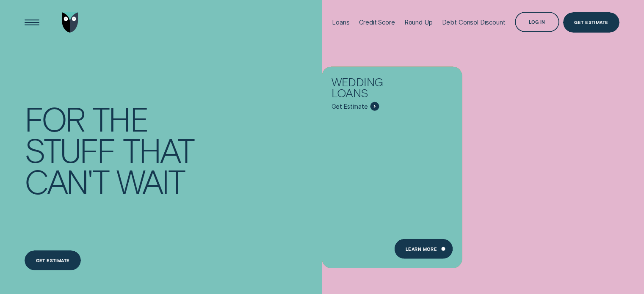 This screenshot has height=294, width=644. Describe the element at coordinates (392, 165) in the screenshot. I see `a: Wedding Loans - Learn more` at that location.